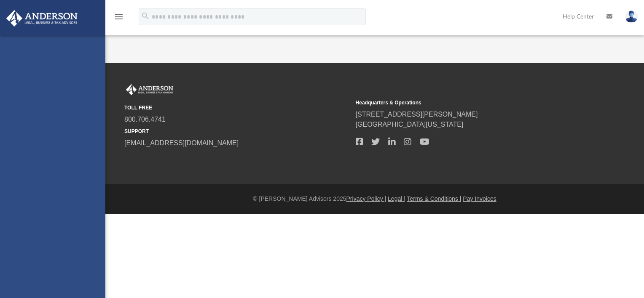 The image size is (644, 298). Describe the element at coordinates (366, 199) in the screenshot. I see `a: Privacy Policy |` at that location.